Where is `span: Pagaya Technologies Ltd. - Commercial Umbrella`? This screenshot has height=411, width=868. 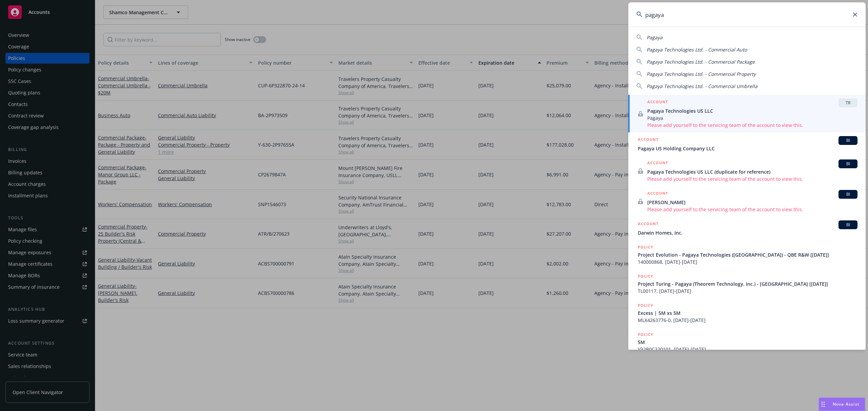 span: Pagaya Technologies Ltd. - Commercial Umbrella is located at coordinates (702, 86).